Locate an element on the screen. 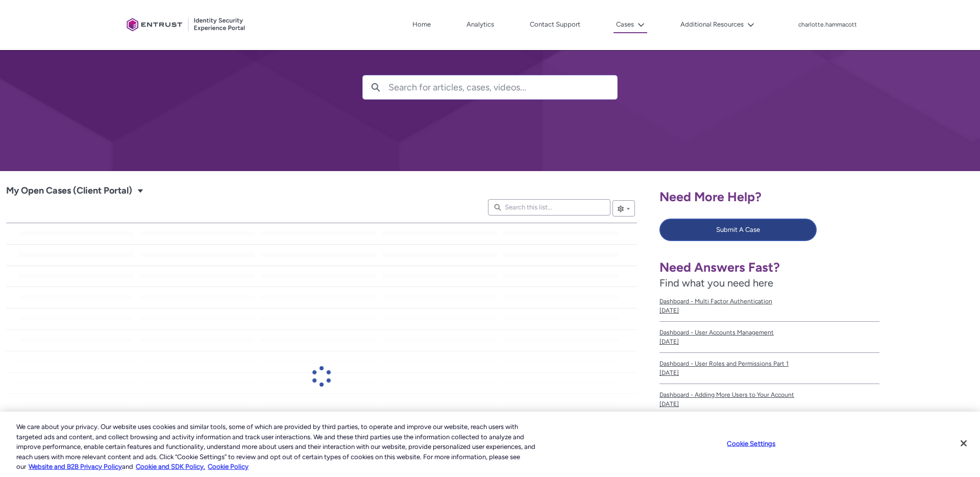 Image resolution: width=980 pixels, height=477 pixels. a: Cookie and SDK Policy. is located at coordinates (171, 467).